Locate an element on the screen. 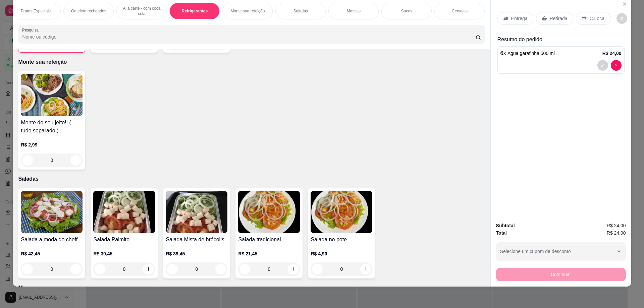 The image size is (644, 308). p: Pratos Especiais is located at coordinates (36, 11).